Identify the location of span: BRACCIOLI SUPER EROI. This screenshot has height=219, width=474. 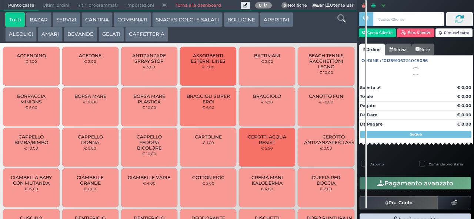
(208, 99).